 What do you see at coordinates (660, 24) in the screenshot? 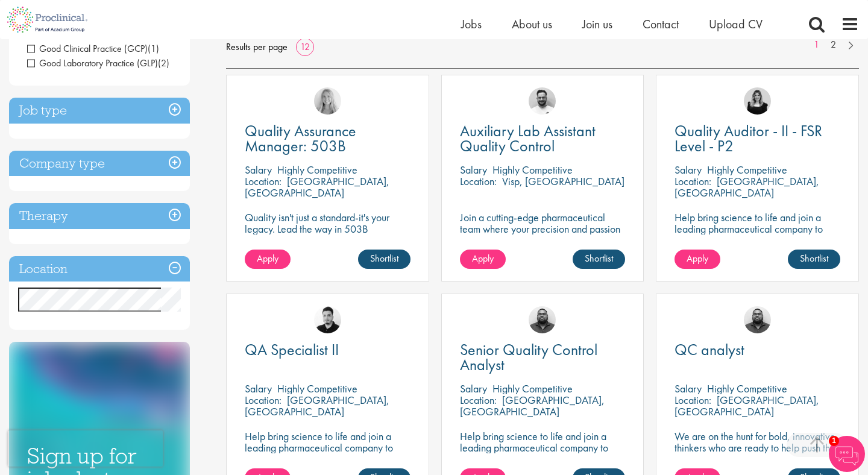
I see `a: Contact` at bounding box center [660, 24].